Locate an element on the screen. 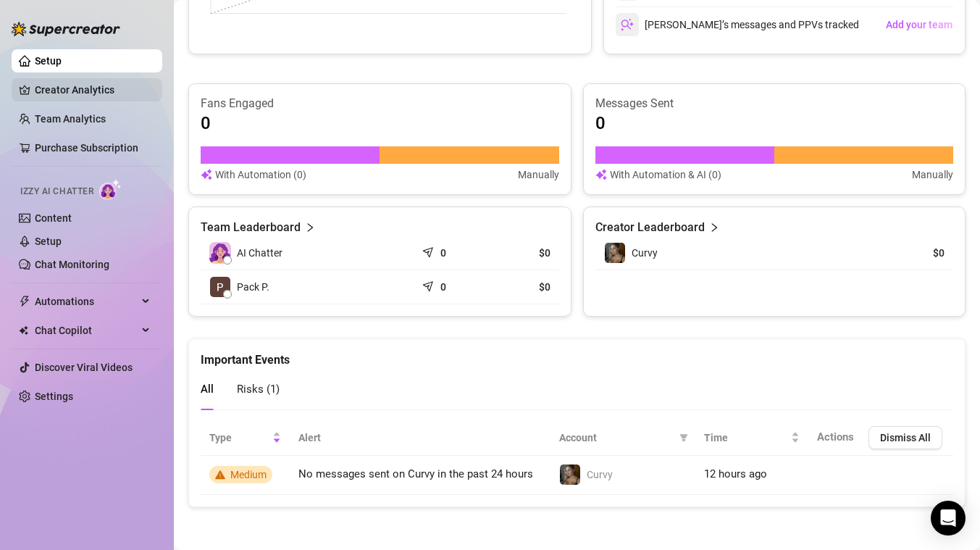 This screenshot has width=980, height=550. span: thunderbolt is located at coordinates (25, 301).